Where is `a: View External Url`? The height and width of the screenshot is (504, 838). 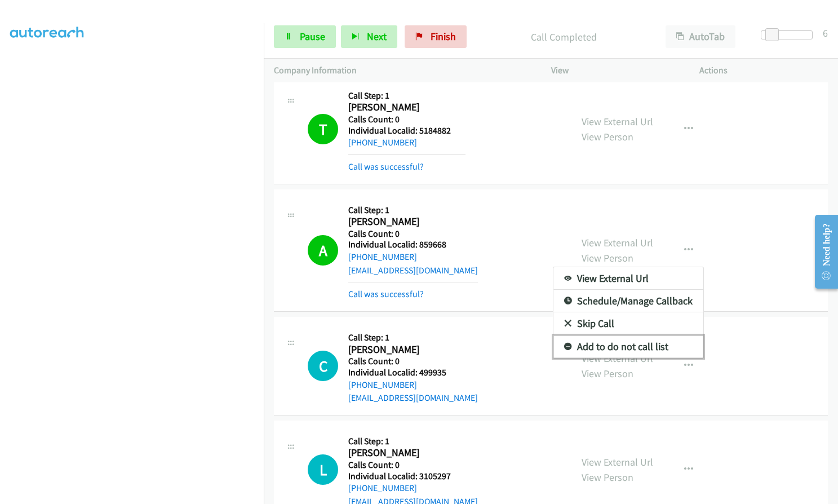 a: View External Url is located at coordinates (628, 279).